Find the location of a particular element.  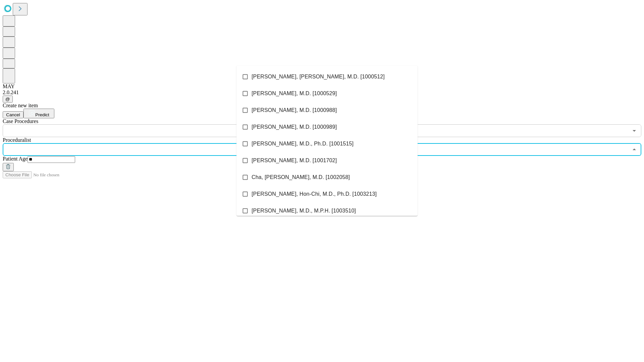

button: Close is located at coordinates (634, 149).